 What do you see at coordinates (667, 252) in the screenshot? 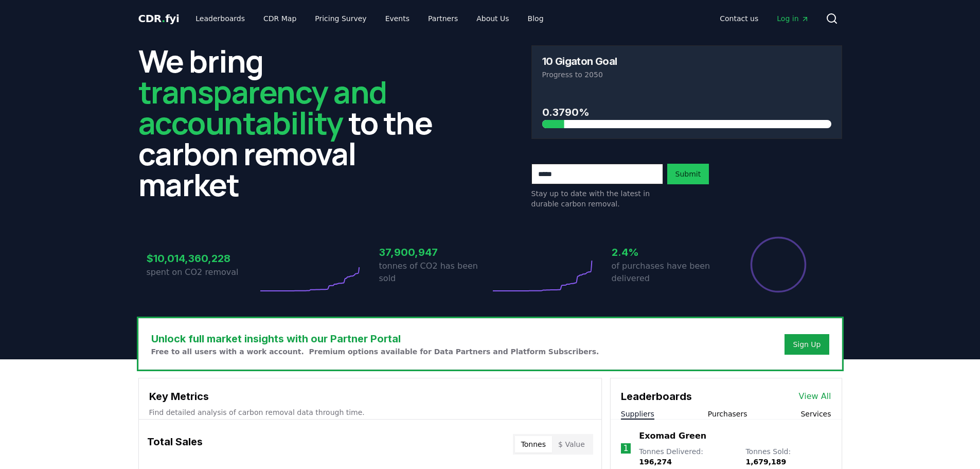
I see `h3: 2.4%` at bounding box center [667, 252].